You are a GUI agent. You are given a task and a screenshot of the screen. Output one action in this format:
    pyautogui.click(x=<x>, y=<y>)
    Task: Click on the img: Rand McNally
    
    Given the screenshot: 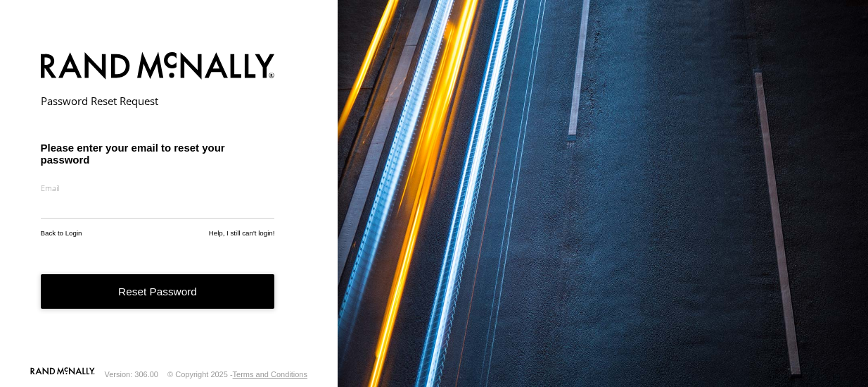 What is the action you would take?
    pyautogui.click(x=158, y=67)
    